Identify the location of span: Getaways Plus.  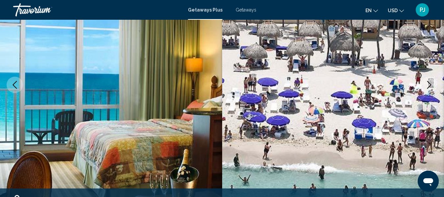
(205, 10).